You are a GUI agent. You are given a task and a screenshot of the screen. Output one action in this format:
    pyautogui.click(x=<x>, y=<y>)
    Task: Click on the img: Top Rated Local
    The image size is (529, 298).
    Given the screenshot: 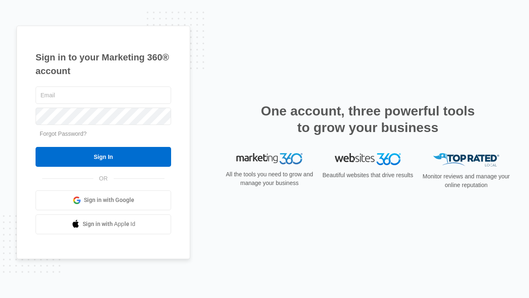 What is the action you would take?
    pyautogui.click(x=466, y=160)
    